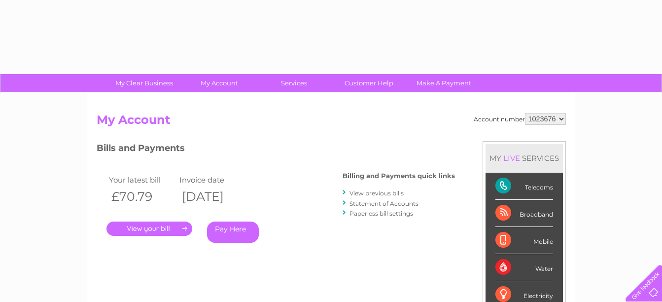 This screenshot has width=662, height=302. Describe the element at coordinates (233, 232) in the screenshot. I see `a: Pay Here` at that location.